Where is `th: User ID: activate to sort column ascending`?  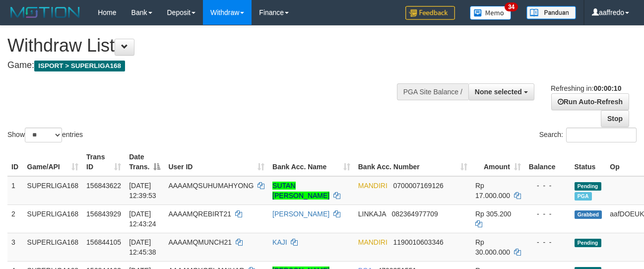 th: User ID: activate to sort column ascending is located at coordinates (216, 162).